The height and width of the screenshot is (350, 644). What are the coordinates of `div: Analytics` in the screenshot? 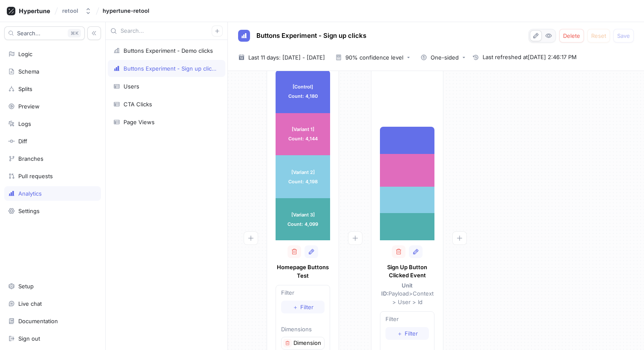 It's located at (30, 194).